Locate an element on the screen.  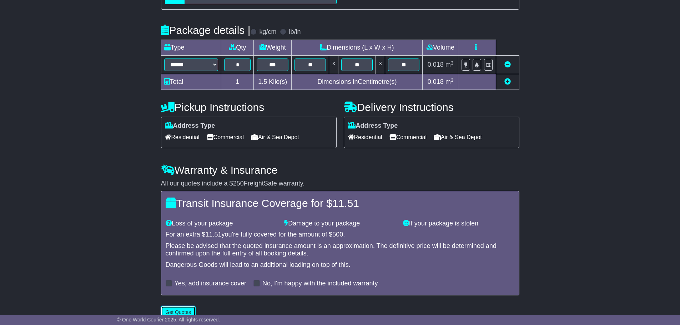
td: 1 is located at coordinates (237, 82).